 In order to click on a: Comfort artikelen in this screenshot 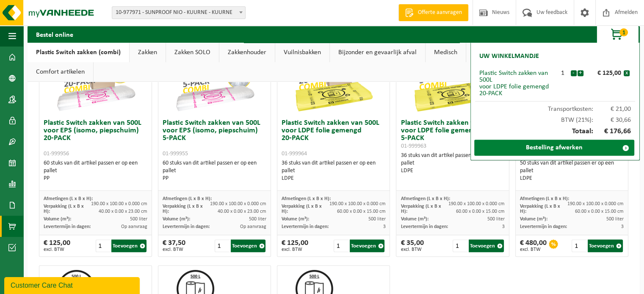, I will do `click(60, 72)`.